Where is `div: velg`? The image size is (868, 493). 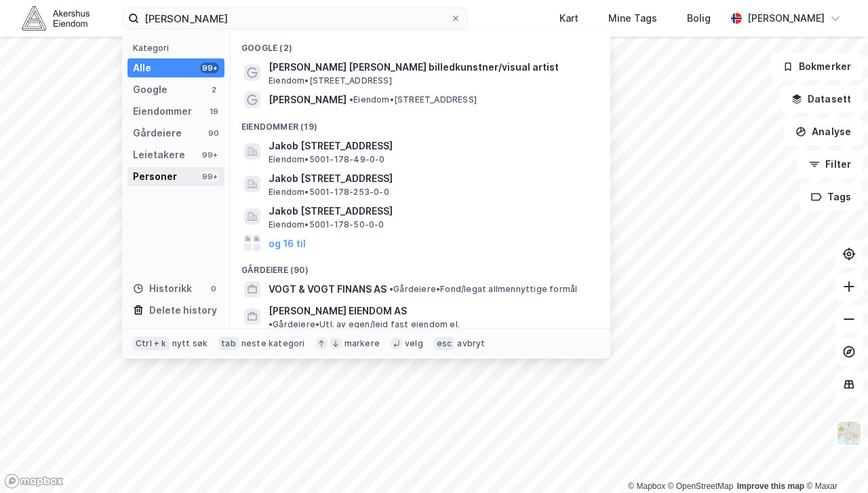 div: velg is located at coordinates (414, 343).